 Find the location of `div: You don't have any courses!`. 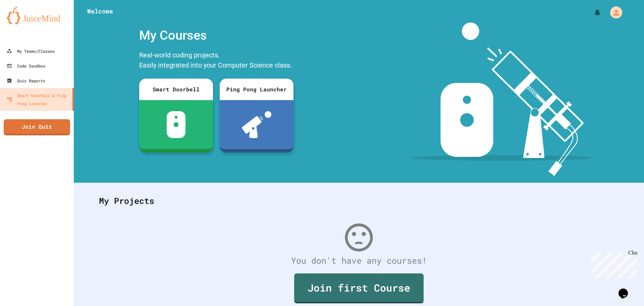

div: You don't have any courses! is located at coordinates (359, 261).